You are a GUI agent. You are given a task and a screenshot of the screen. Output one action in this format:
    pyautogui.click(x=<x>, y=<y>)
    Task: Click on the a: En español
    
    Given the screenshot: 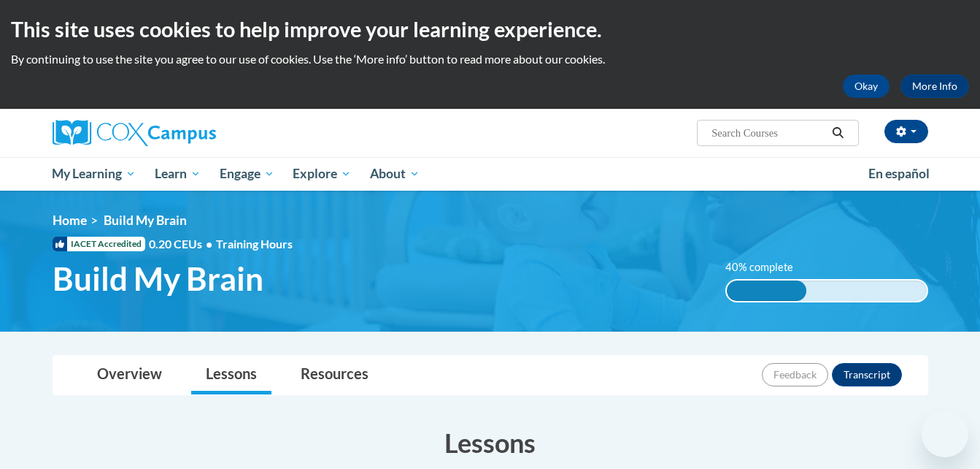 What is the action you would take?
    pyautogui.click(x=899, y=174)
    